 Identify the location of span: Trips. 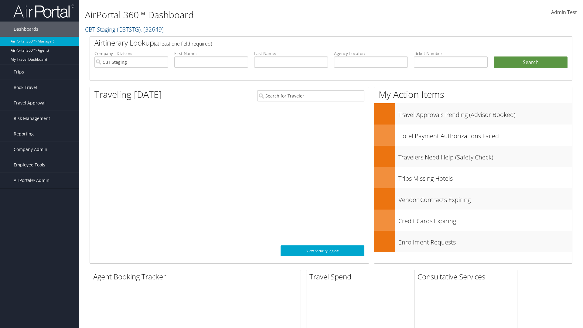
(19, 72).